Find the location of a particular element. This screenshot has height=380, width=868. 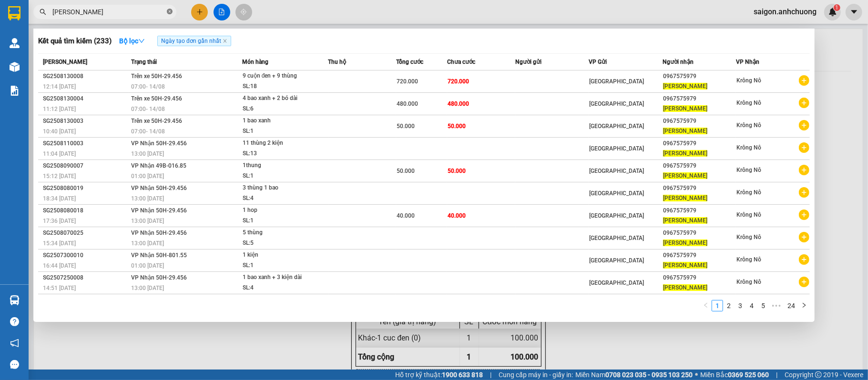

div: 1 bao xanh + 3 kiện dài is located at coordinates (278, 278).